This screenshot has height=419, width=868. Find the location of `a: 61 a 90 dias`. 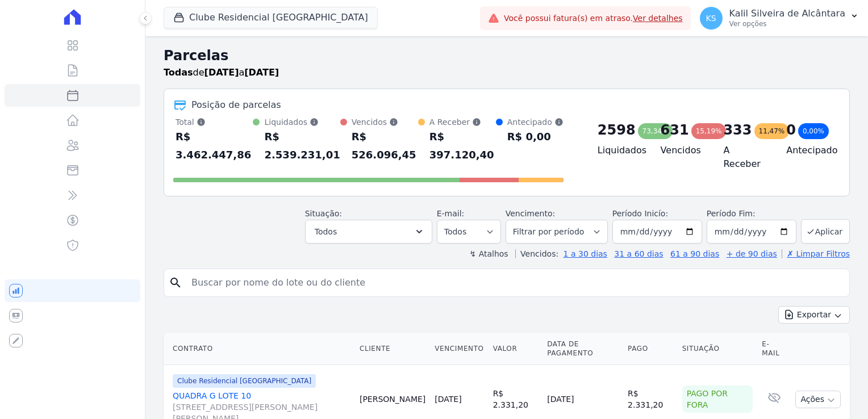

a: 61 a 90 dias is located at coordinates (695, 254).